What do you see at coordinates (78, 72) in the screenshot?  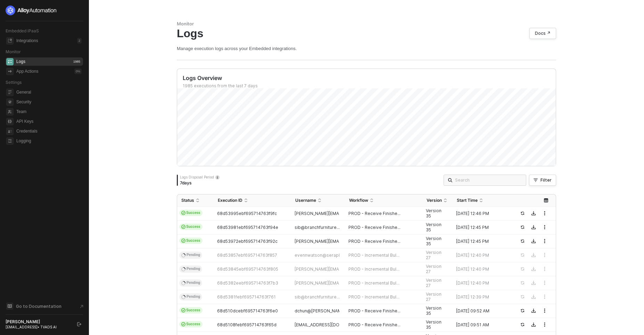 I see `div: 0 %` at bounding box center [78, 72].